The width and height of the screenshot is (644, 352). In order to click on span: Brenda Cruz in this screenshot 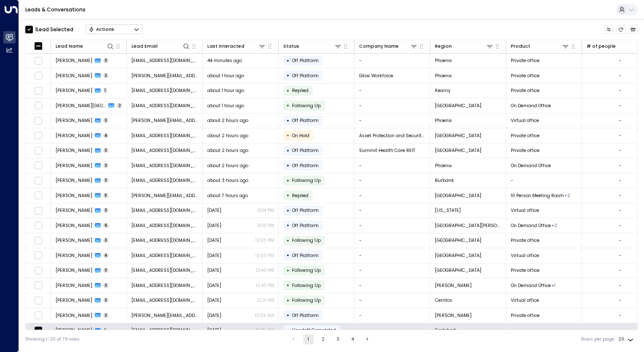, I will do `click(74, 120)`.